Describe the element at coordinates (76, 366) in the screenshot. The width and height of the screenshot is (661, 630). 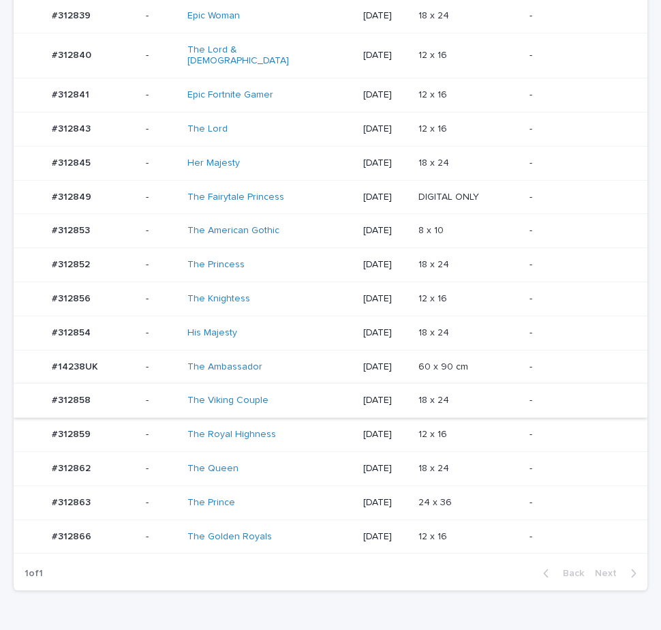
I see `p: #14238UK` at that location.